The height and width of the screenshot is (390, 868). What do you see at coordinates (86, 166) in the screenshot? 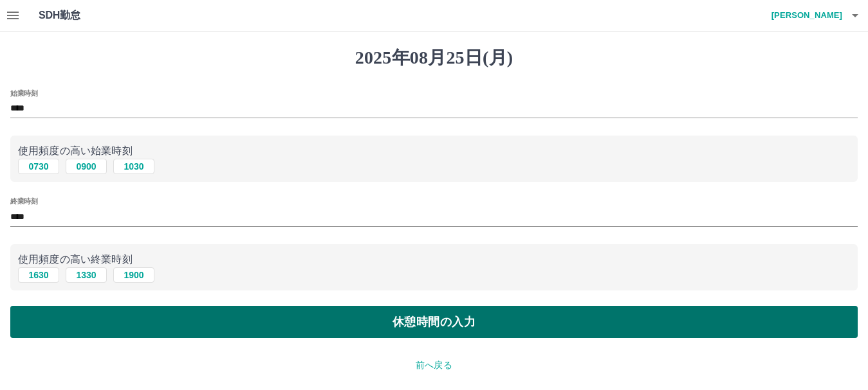
I see `button: 0900` at bounding box center [86, 166].